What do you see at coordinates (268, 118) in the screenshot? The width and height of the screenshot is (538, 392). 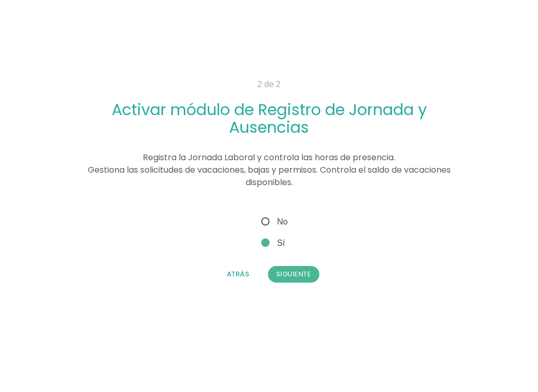 I see `h2: Activar módulo de Registro de Jornada y Ausencias` at bounding box center [268, 118].